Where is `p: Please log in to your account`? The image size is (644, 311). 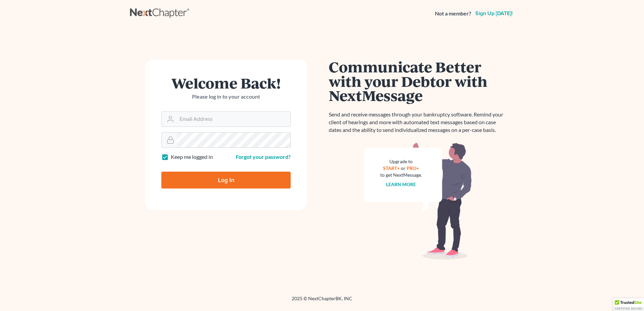 p: Please log in to your account is located at coordinates (226, 97).